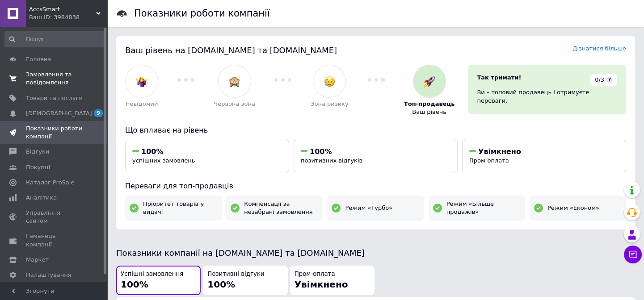 The width and height of the screenshot is (644, 300). What do you see at coordinates (54, 217) in the screenshot?
I see `span: Управління сайтом` at bounding box center [54, 217].